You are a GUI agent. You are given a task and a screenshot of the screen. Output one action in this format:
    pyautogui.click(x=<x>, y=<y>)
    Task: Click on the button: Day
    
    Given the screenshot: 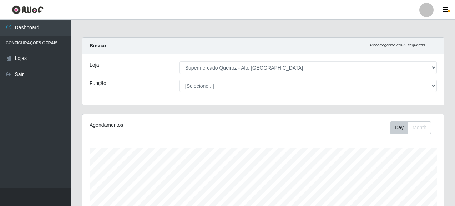 What is the action you would take?
    pyautogui.click(x=399, y=127)
    